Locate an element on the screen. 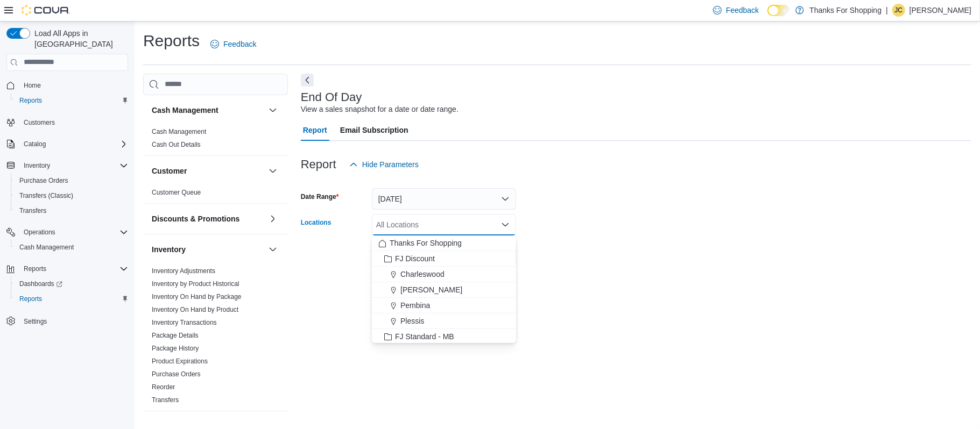  a: Transfers (Classic) is located at coordinates (46, 196).